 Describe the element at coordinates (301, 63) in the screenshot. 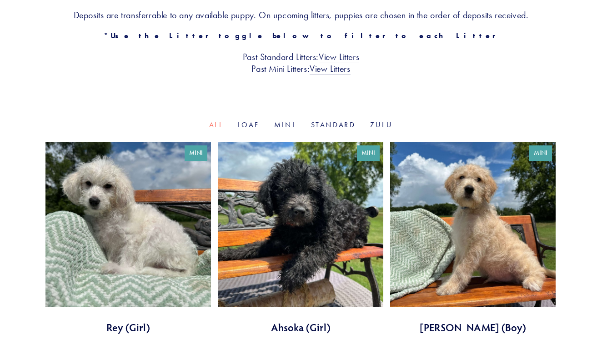

I see `h3: Past Standard Litters: Past Mini Litters:` at that location.